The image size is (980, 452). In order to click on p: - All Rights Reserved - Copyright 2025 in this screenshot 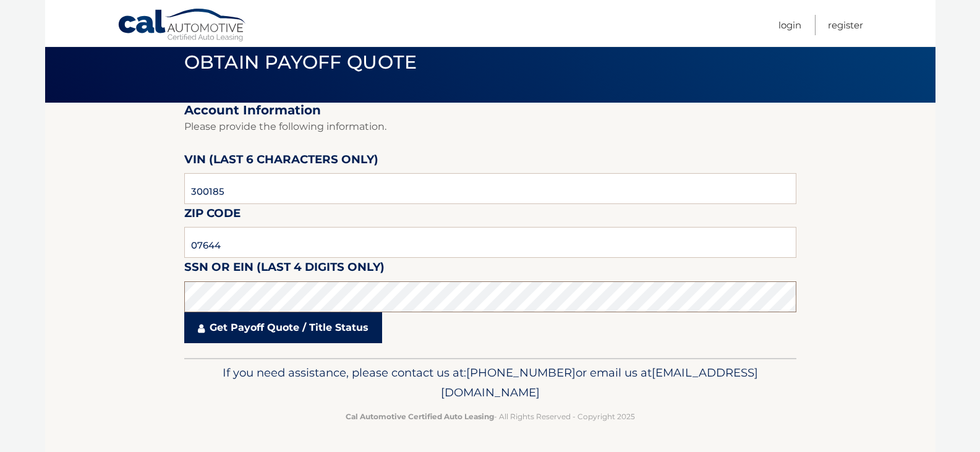, I will do `click(490, 416)`.